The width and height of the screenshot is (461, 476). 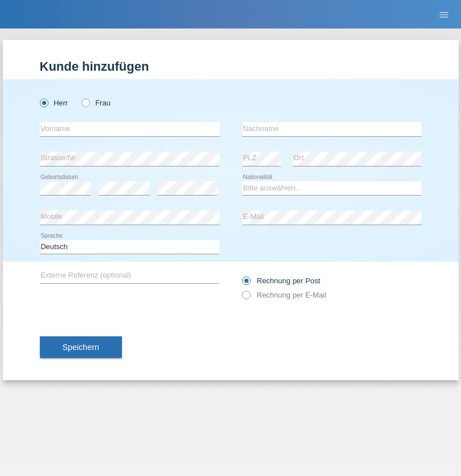 I want to click on label: Rechnung per Post, so click(x=281, y=280).